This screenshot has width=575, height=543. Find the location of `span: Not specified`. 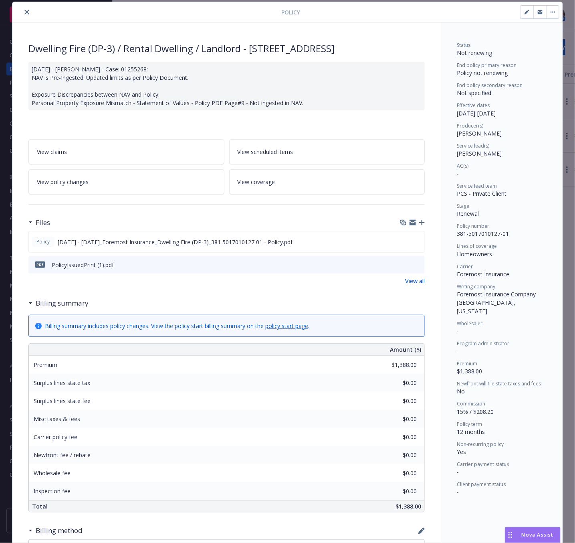

span: Not specified is located at coordinates (474, 93).